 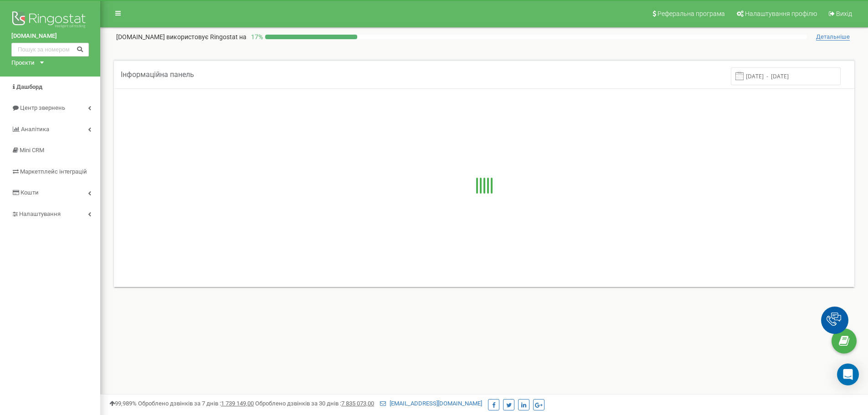 What do you see at coordinates (32, 150) in the screenshot?
I see `span: Mini CRM` at bounding box center [32, 150].